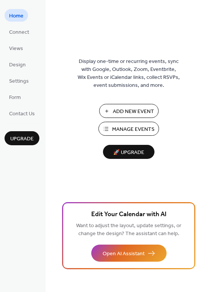  I want to click on span: Form, so click(15, 98).